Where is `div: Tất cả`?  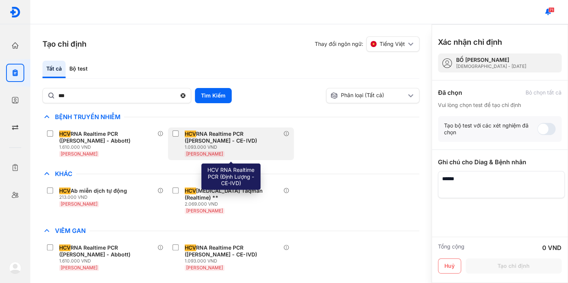
div: Tất cả is located at coordinates (54, 69).